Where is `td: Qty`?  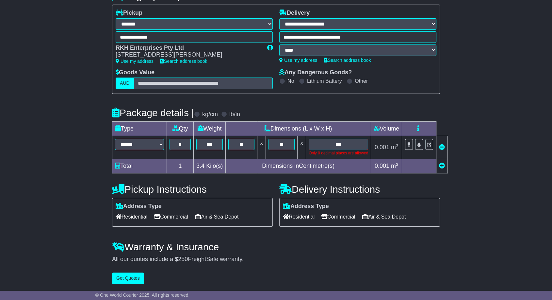 td: Qty is located at coordinates (180, 129).